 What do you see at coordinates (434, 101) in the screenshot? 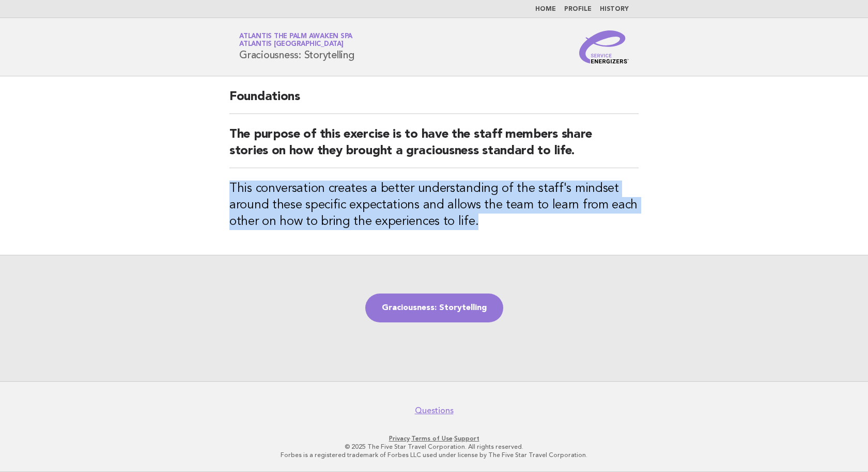
I see `h2: Foundations` at bounding box center [434, 101].